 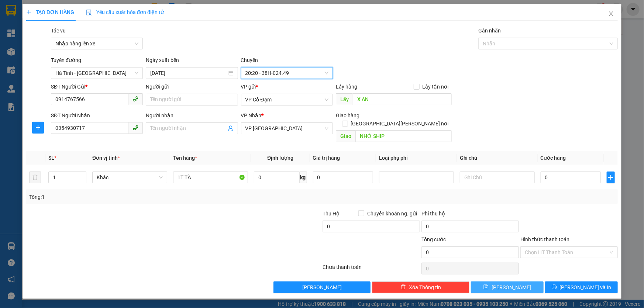 I want to click on span: delete, so click(x=403, y=287).